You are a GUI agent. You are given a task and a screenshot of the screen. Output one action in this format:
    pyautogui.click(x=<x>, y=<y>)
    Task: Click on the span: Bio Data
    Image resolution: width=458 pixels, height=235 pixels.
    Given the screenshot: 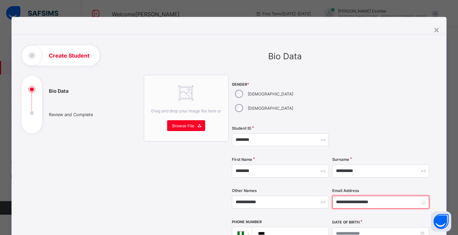 What is the action you would take?
    pyautogui.click(x=285, y=56)
    